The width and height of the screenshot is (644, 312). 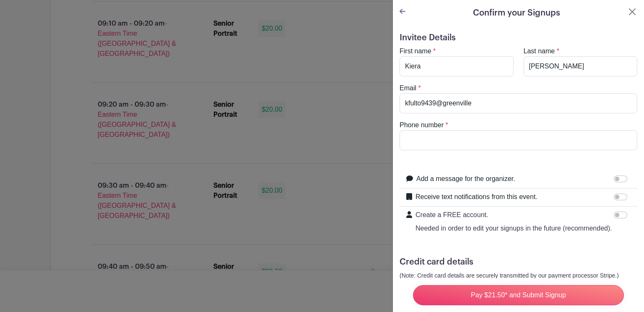 I want to click on h5: Credit card details, so click(x=519, y=262).